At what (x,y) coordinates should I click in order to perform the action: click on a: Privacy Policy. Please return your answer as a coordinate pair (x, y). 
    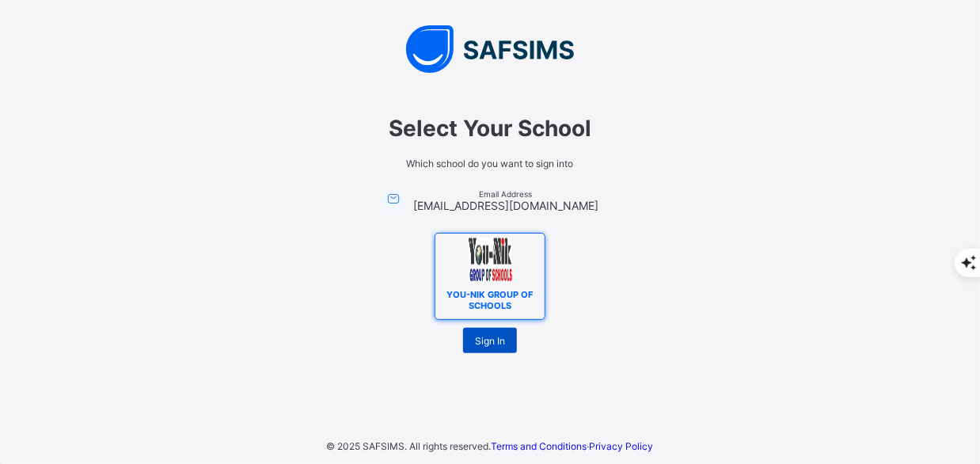
    Looking at the image, I should click on (622, 445).